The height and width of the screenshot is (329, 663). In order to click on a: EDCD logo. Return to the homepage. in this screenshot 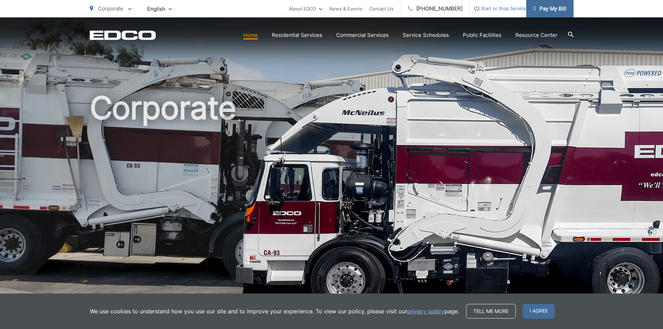, I will do `click(123, 35)`.